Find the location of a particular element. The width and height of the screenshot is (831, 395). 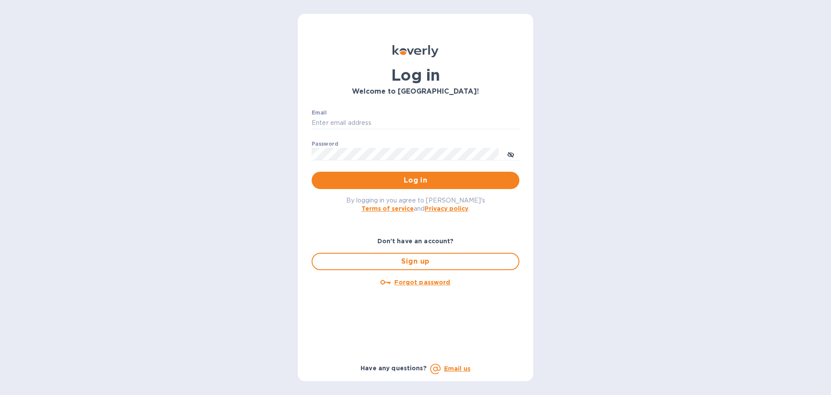

label: Password is located at coordinates (325, 144).